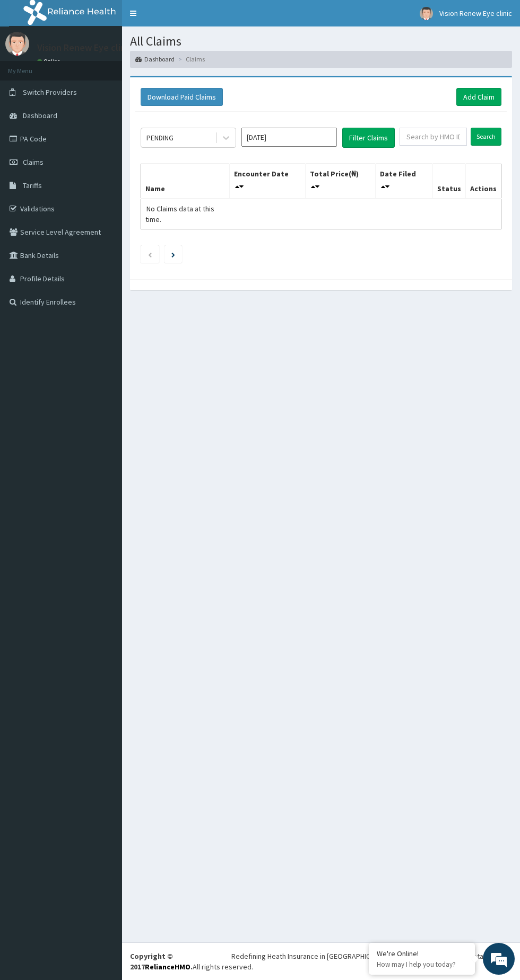  Describe the element at coordinates (475, 13) in the screenshot. I see `span: Vision Renew Eye clinic` at that location.